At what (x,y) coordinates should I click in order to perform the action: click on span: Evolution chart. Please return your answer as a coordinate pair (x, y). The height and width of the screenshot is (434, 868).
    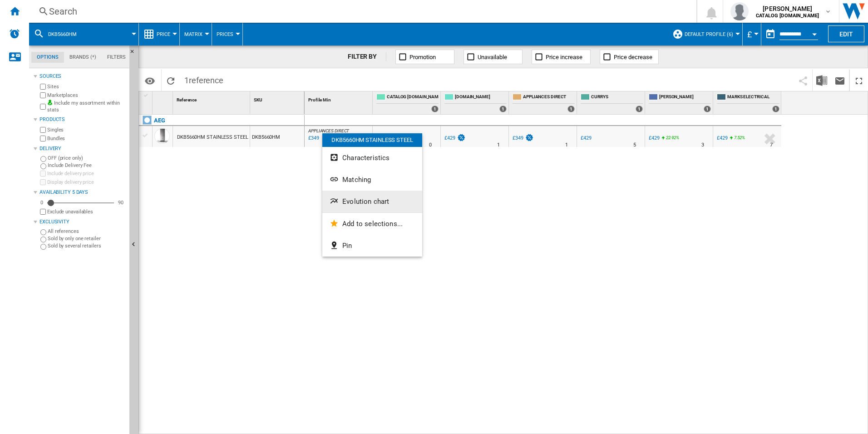
    Looking at the image, I should click on (365, 201).